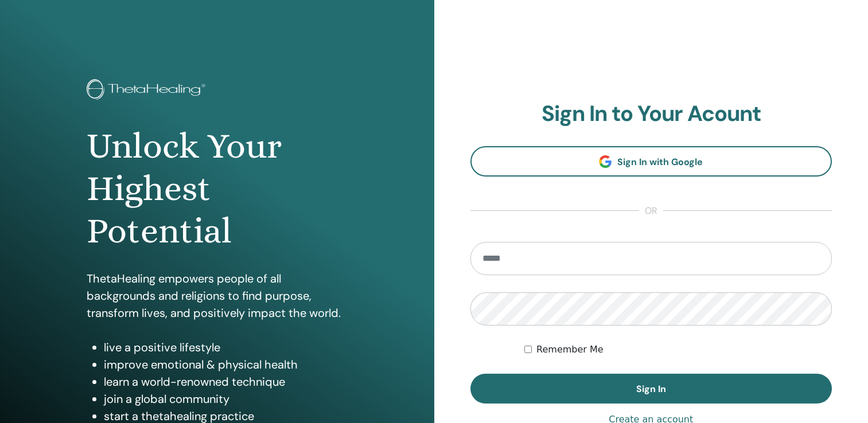  Describe the element at coordinates (651, 114) in the screenshot. I see `h2: Sign In to Your Acount` at that location.